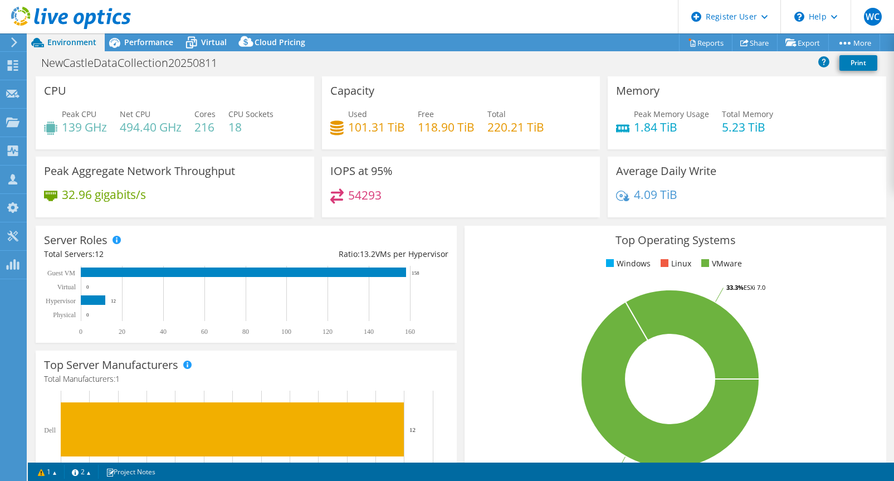 The width and height of the screenshot is (894, 481). Describe the element at coordinates (286, 331) in the screenshot. I see `text: 100` at that location.